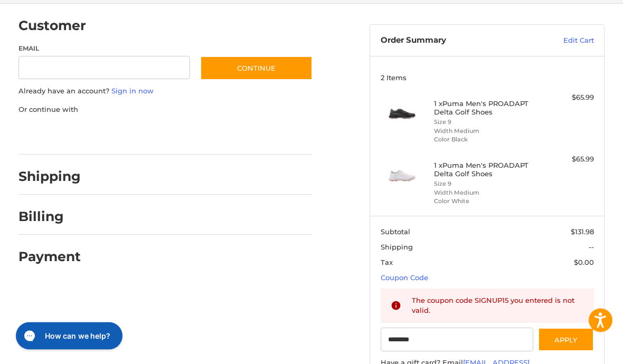  I want to click on h2: Customer, so click(52, 26).